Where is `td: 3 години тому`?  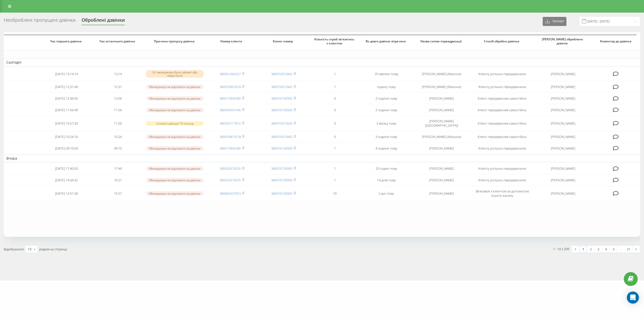 td: 3 години тому is located at coordinates (386, 137).